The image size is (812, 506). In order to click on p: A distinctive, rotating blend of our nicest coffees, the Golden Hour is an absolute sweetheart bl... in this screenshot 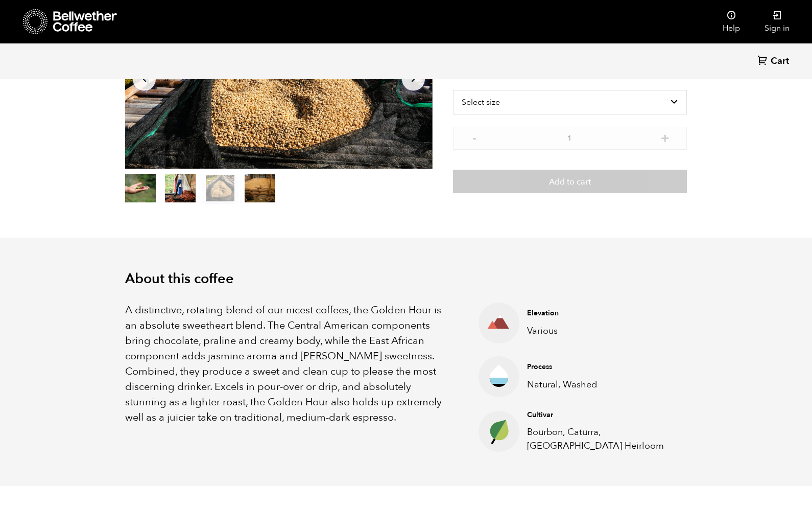, I will do `click(289, 364)`.